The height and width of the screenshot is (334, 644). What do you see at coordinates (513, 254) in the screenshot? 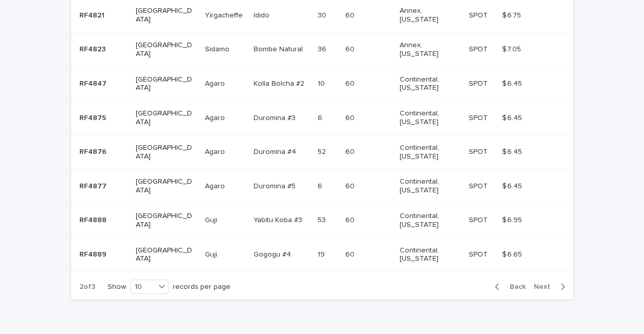
I see `p: $ 6.65` at bounding box center [513, 254].